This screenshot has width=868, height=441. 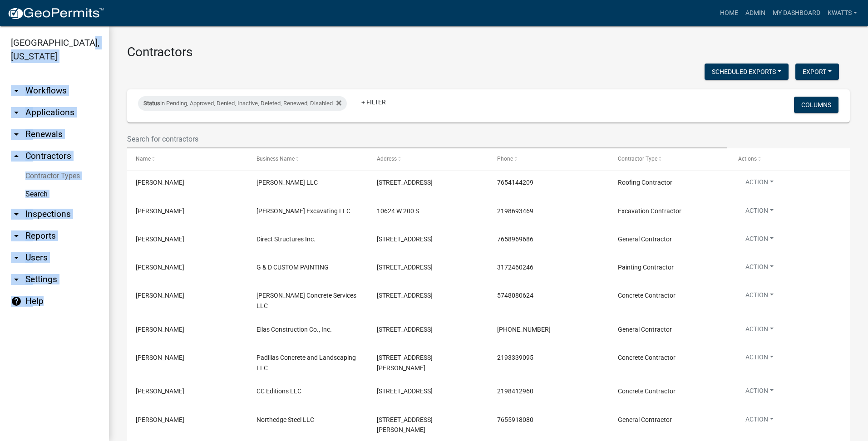 I want to click on span: Business Name, so click(x=276, y=159).